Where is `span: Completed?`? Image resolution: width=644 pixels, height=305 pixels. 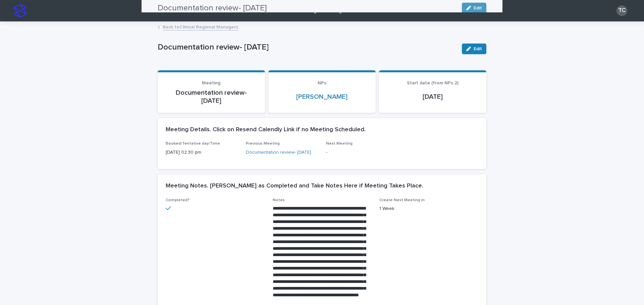
span: Completed? is located at coordinates (177, 200).